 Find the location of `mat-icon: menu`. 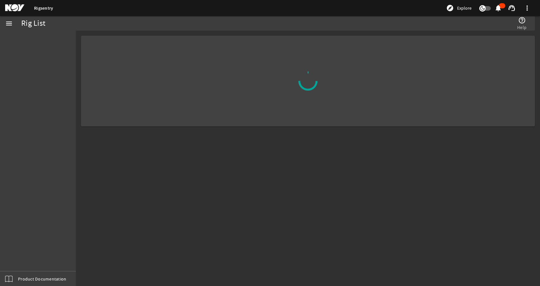

mat-icon: menu is located at coordinates (9, 23).